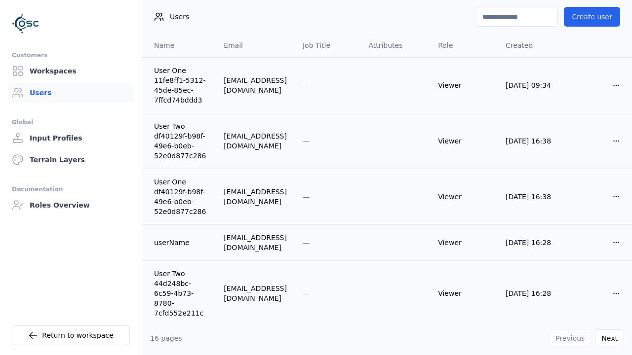 The height and width of the screenshot is (355, 632). Describe the element at coordinates (181, 85) in the screenshot. I see `div: User One 11fe8ff1-5312-45de-85ec-7ffcd74bddd3` at that location.